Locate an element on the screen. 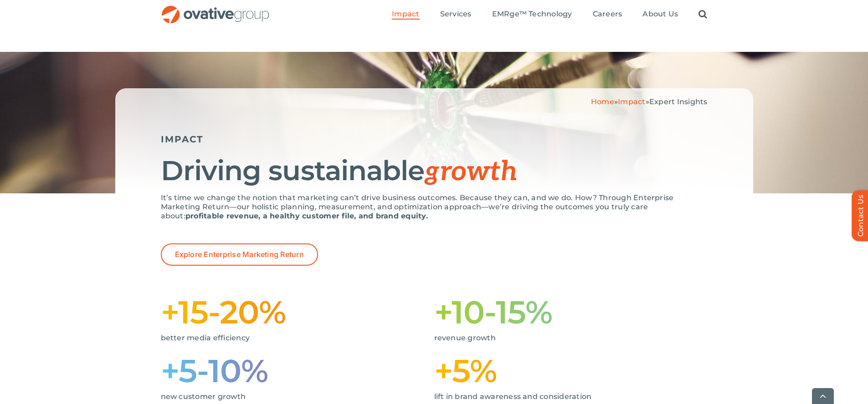 Image resolution: width=868 pixels, height=404 pixels. span: Services is located at coordinates (455, 14).